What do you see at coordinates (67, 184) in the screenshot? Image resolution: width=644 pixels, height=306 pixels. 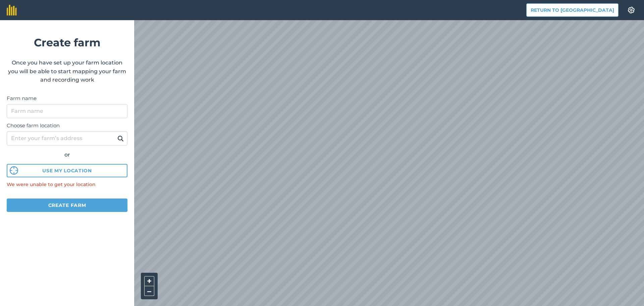 I see `p: We were unable to get your location` at bounding box center [67, 184].